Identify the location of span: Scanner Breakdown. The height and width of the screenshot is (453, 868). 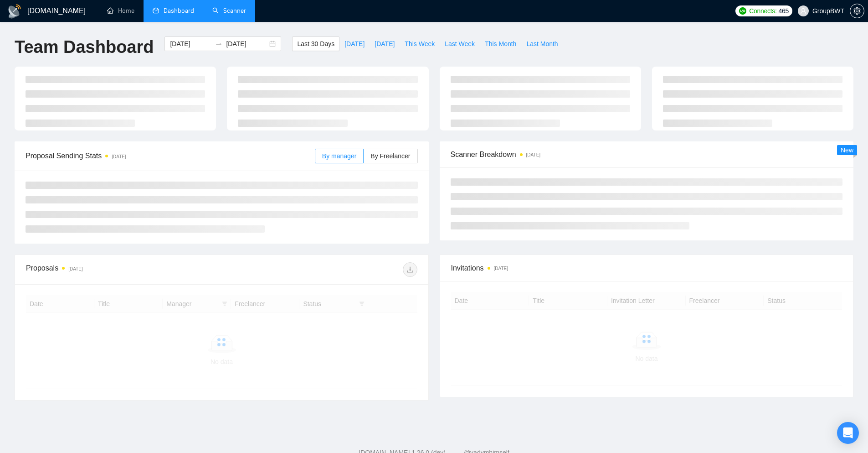
(646, 155).